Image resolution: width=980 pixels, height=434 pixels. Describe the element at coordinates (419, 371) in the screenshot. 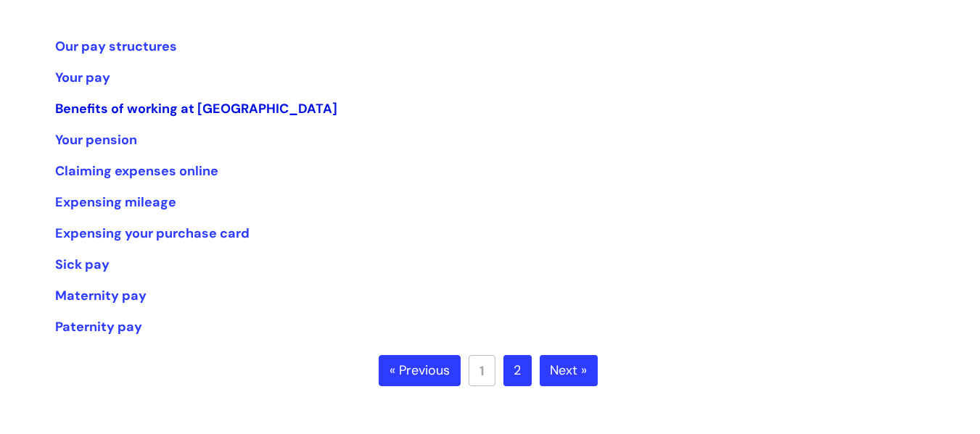

I see `a: « Previous` at that location.